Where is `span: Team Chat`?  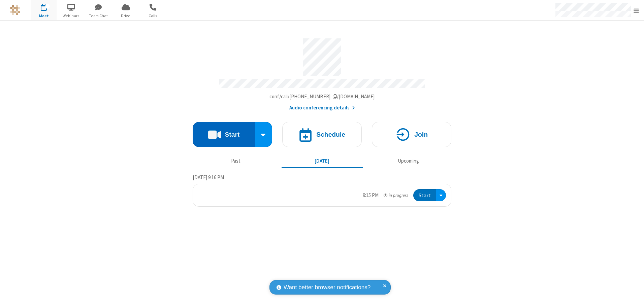
span: Team Chat is located at coordinates (99, 16).